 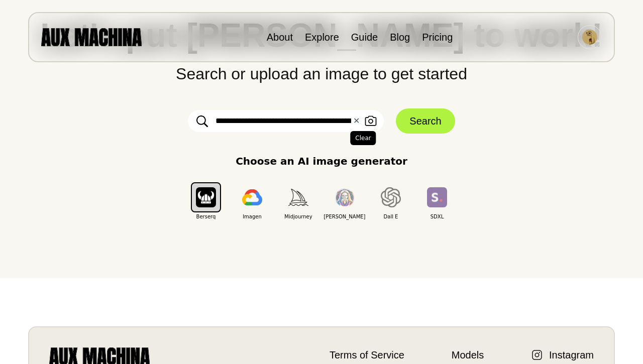 I want to click on img: Imagen, so click(x=253, y=197).